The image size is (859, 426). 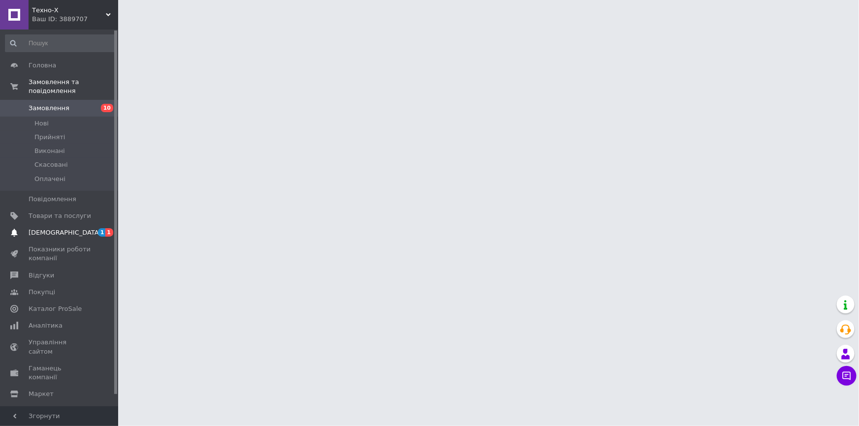 What do you see at coordinates (42, 292) in the screenshot?
I see `span: Покупці` at bounding box center [42, 292].